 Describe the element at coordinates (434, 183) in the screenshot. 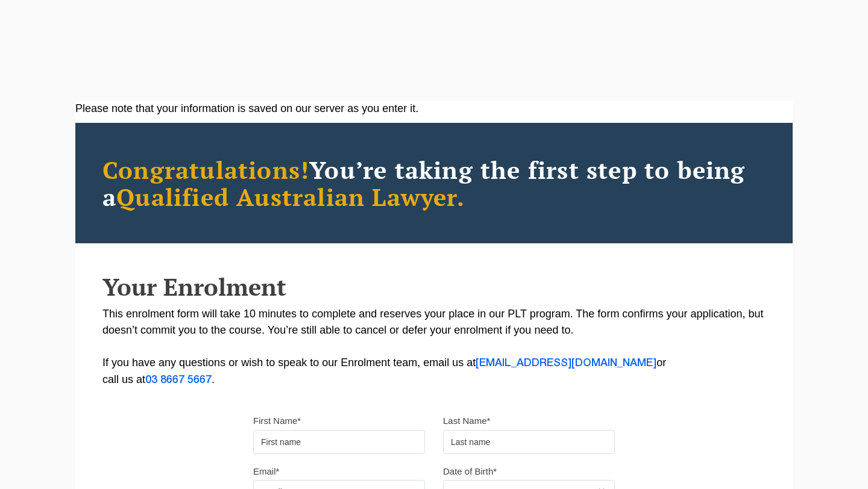

I see `h2: You’re taking the first step to being a` at that location.